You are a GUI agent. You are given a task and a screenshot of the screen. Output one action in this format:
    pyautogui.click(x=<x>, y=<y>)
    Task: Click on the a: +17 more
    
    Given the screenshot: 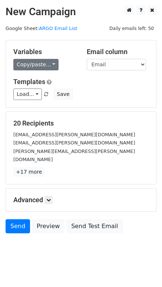 What is the action you would take?
    pyautogui.click(x=29, y=172)
    